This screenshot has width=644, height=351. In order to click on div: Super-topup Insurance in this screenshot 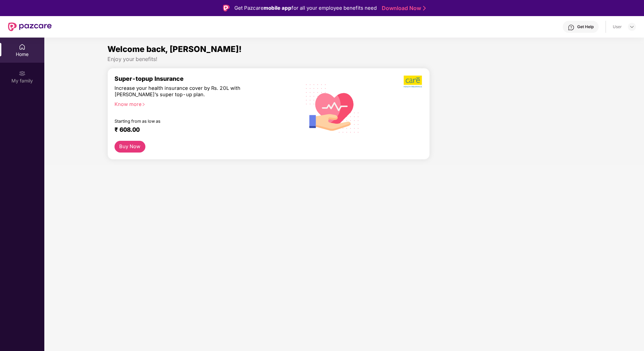, I will do `click(205, 78)`.